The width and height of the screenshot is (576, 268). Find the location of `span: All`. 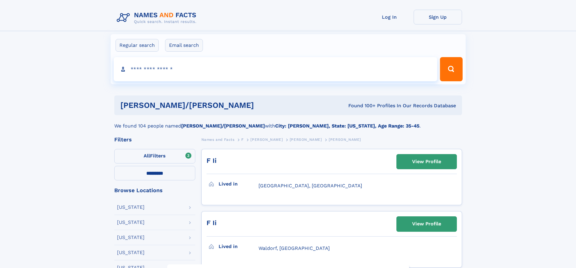

span: All is located at coordinates (147, 156).